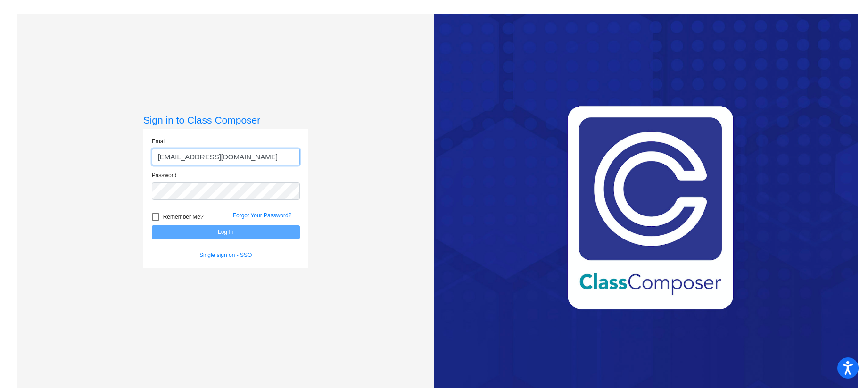  Describe the element at coordinates (159, 142) in the screenshot. I see `label: Email` at that location.